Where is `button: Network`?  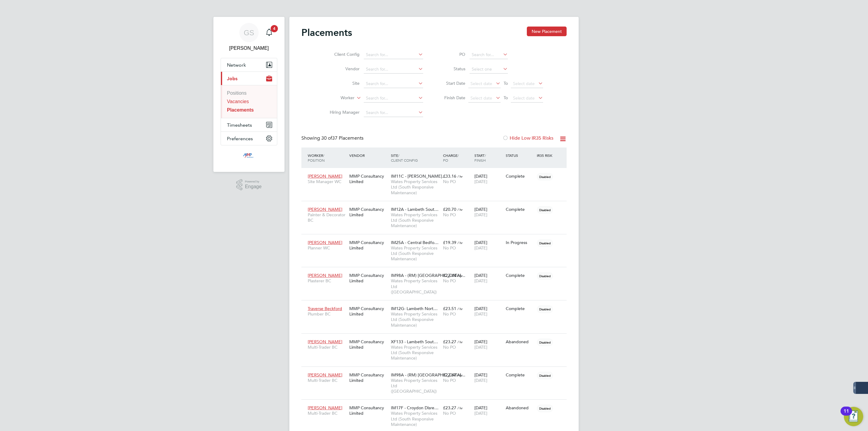 button: Network is located at coordinates (249, 65).